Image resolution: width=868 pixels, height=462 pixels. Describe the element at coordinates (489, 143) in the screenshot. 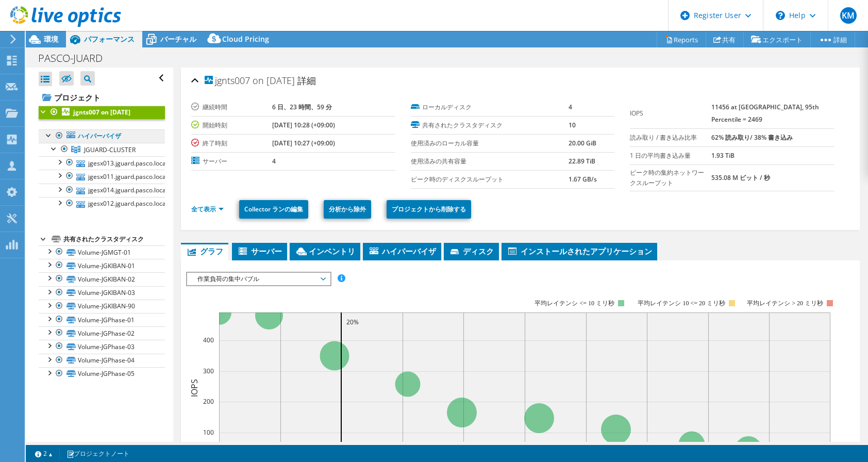

I see `label: 使用済みのローカル容量` at that location.